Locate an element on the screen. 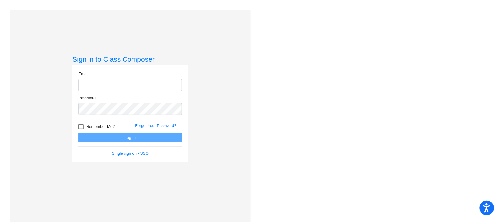  a: Single sign on - SSO is located at coordinates (130, 154).